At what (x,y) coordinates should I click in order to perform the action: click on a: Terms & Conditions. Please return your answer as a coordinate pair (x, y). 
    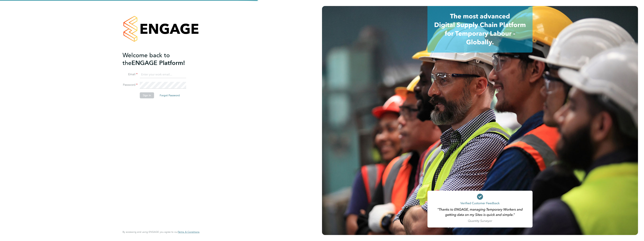
    Looking at the image, I should click on (188, 232).